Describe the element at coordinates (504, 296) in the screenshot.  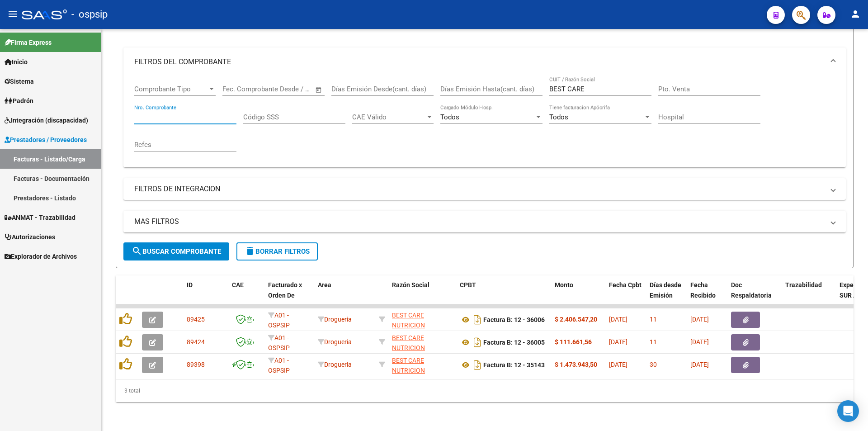
I see `datatable-header-cell: CPBT` at that location.